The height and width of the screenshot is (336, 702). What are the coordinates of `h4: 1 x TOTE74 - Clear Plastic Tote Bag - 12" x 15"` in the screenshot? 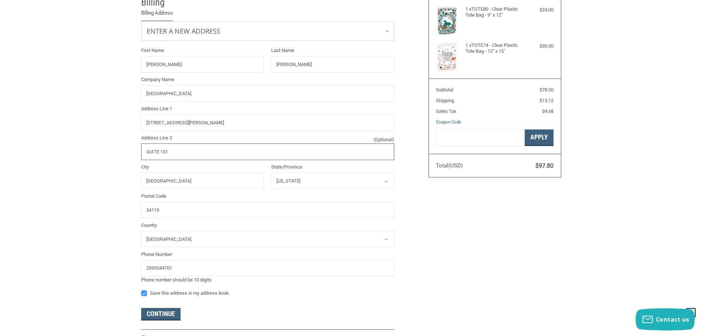 It's located at (494, 48).